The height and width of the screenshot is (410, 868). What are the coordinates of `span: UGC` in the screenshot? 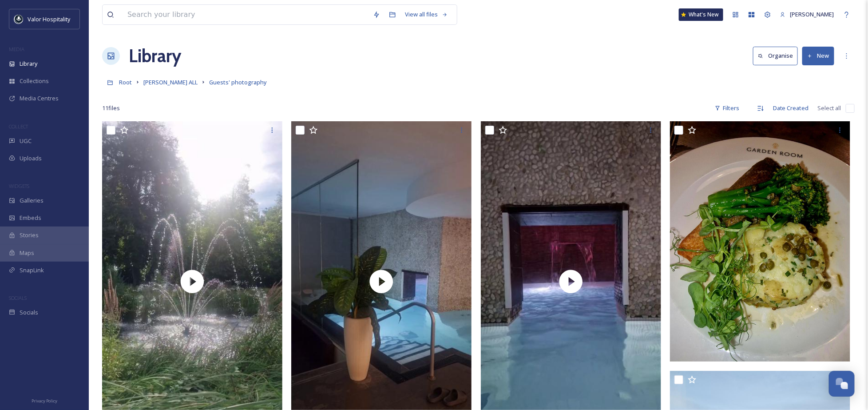 It's located at (26, 141).